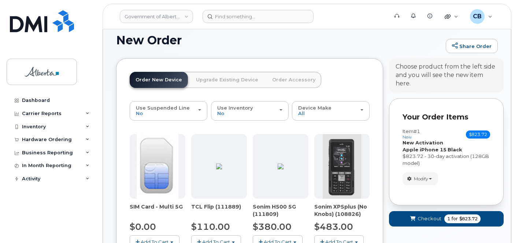 This screenshot has width=515, height=243. Describe the element at coordinates (219, 210) in the screenshot. I see `span: TCL Flip (111889)` at that location.